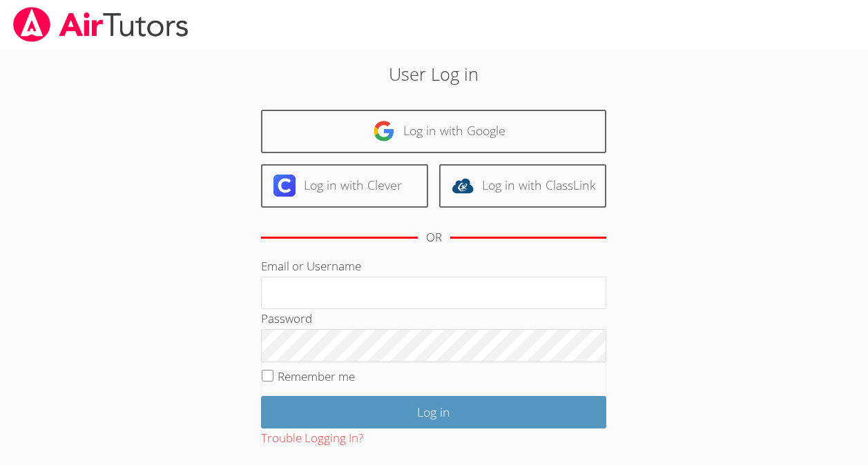 The image size is (868, 465). What do you see at coordinates (345, 186) in the screenshot?
I see `a: Log in with Clever` at bounding box center [345, 186].